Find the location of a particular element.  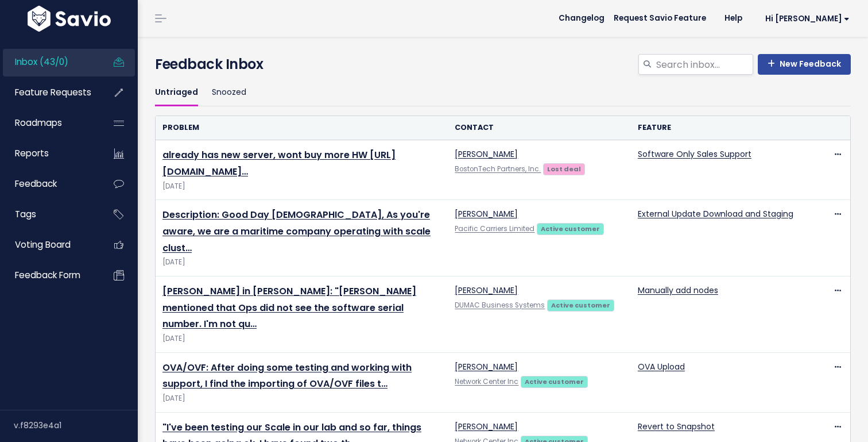

a: Untriaged is located at coordinates (176, 93).